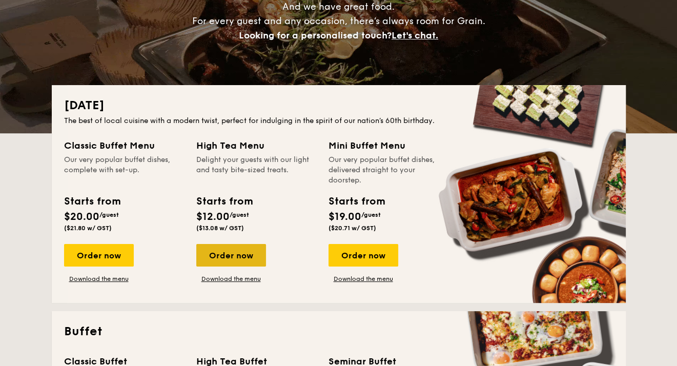 Image resolution: width=677 pixels, height=366 pixels. I want to click on span: $20.00, so click(81, 217).